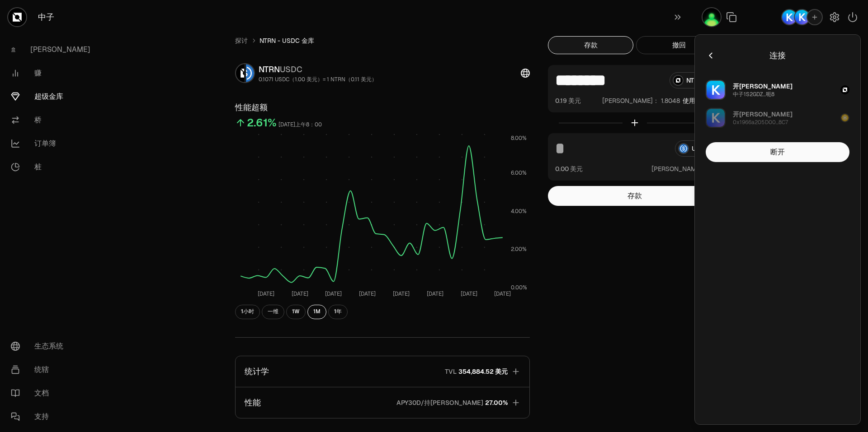 The image size is (868, 432). I want to click on button: 1M, so click(317, 312).